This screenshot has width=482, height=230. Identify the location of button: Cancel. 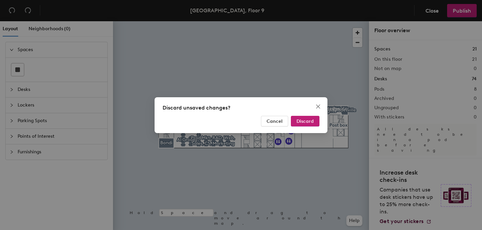
(274, 121).